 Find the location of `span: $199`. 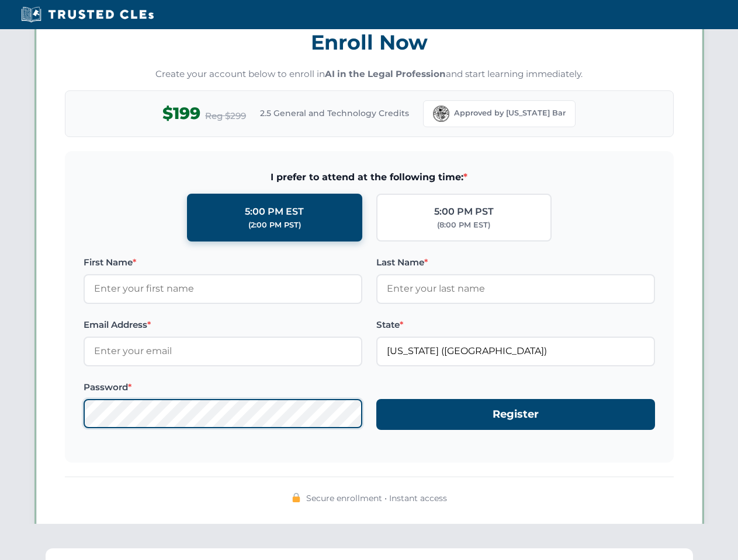

span: $199 is located at coordinates (181, 113).